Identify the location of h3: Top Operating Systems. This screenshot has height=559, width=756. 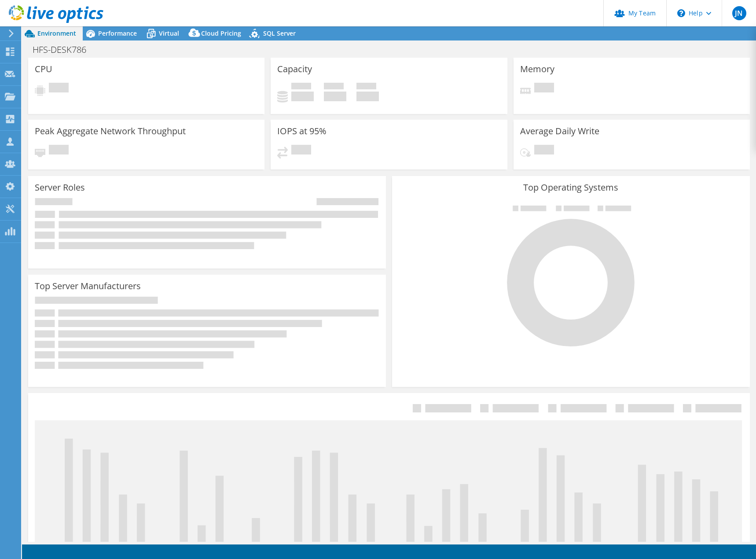
(571, 188).